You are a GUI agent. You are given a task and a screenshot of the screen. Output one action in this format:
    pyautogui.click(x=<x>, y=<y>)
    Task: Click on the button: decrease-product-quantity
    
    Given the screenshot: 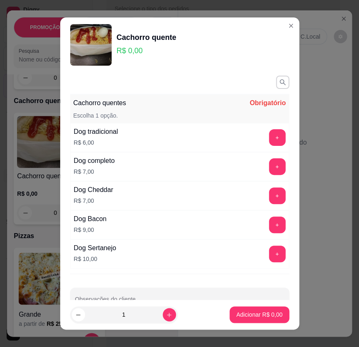 What is the action you would take?
    pyautogui.click(x=78, y=314)
    